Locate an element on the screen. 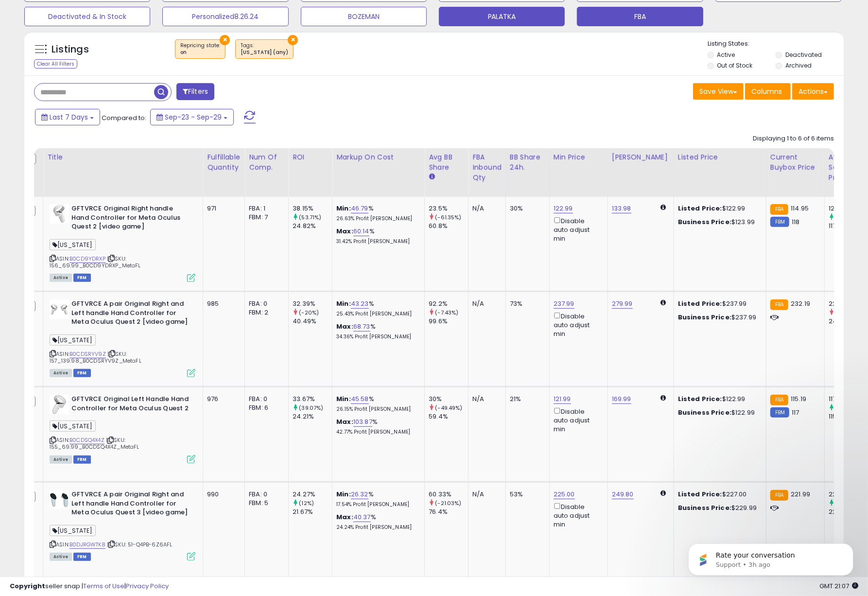  div: BB Share 24h. is located at coordinates (528, 162).